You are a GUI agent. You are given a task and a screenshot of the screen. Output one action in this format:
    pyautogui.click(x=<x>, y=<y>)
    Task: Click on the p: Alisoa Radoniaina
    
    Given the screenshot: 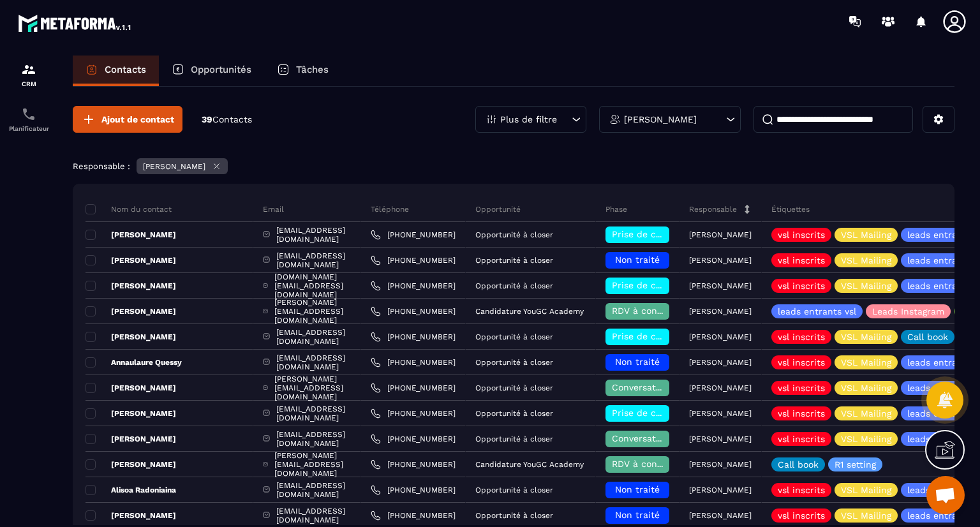 What is the action you would take?
    pyautogui.click(x=131, y=491)
    